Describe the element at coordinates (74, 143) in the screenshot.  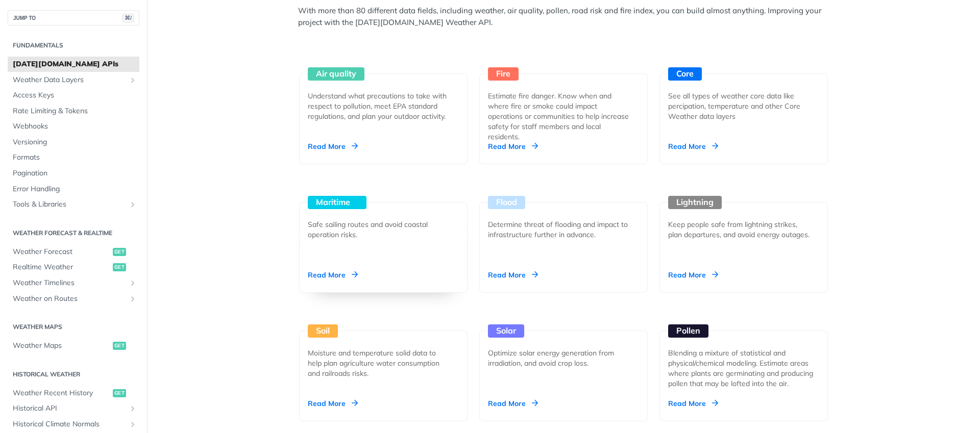
I see `span: Versioning` at that location.